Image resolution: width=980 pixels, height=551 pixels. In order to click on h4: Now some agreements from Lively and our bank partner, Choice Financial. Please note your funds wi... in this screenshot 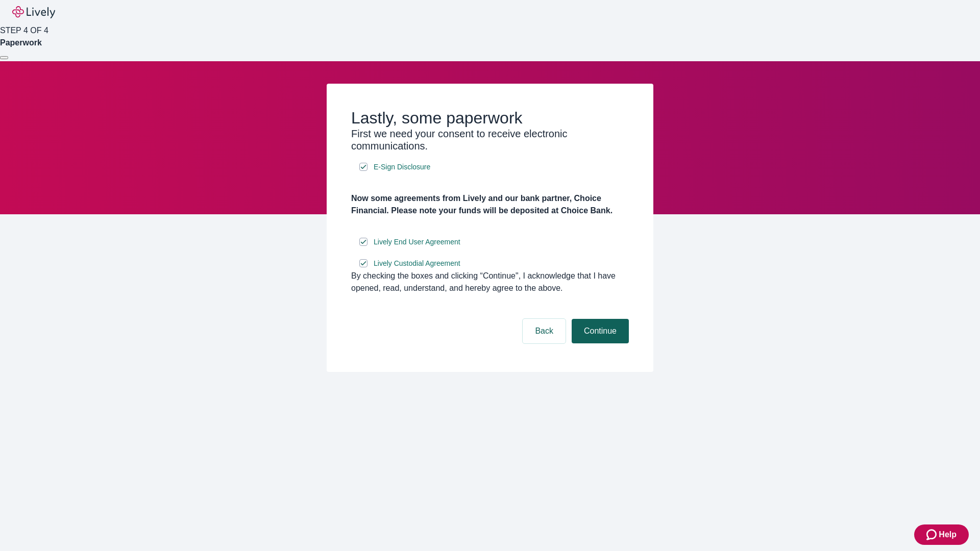, I will do `click(490, 205)`.